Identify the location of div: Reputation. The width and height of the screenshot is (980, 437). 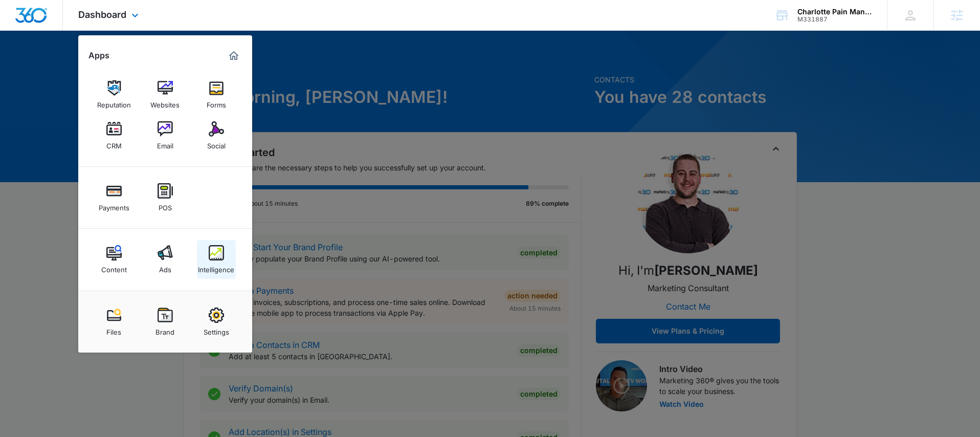
(114, 102).